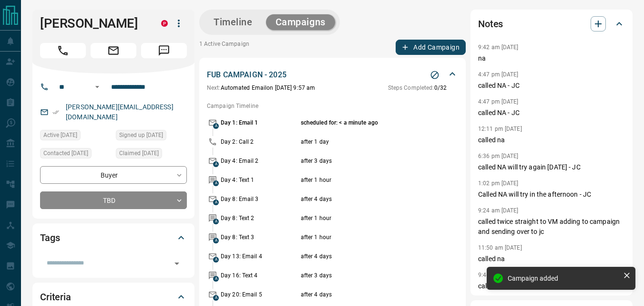 This screenshot has width=644, height=306. Describe the element at coordinates (490, 24) in the screenshot. I see `h2: Notes` at that location.